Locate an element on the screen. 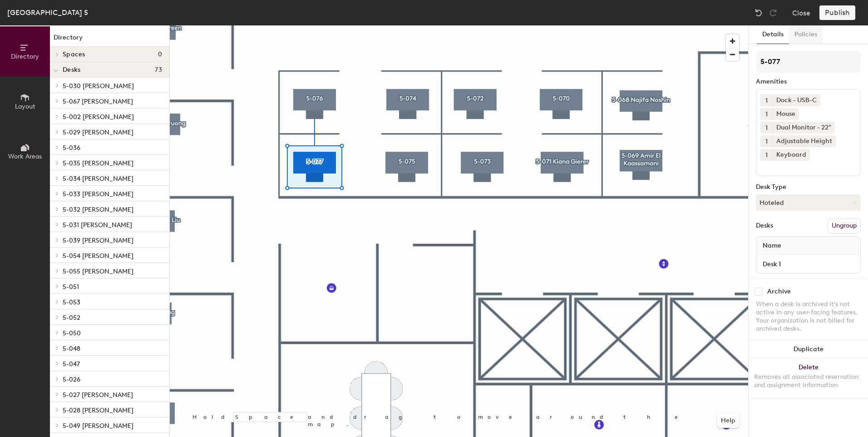 The image size is (868, 437). span: 73 is located at coordinates (158, 70).